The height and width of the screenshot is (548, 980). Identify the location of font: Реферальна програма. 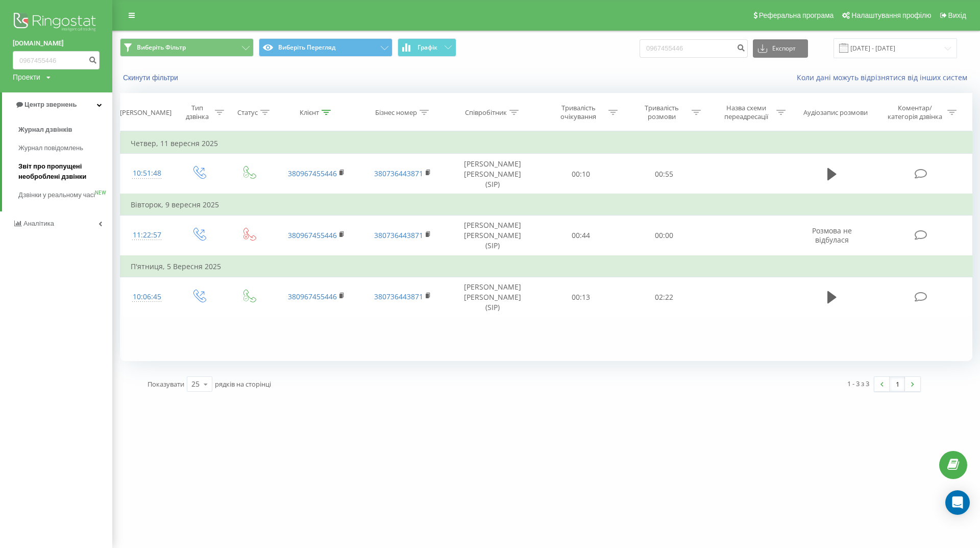
(795, 16).